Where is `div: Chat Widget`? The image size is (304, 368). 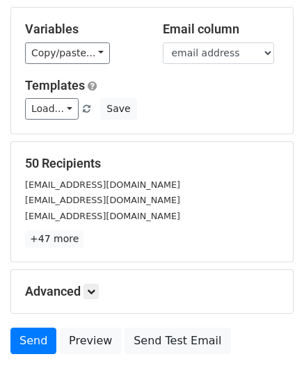
div: Chat Widget is located at coordinates (269, 335).